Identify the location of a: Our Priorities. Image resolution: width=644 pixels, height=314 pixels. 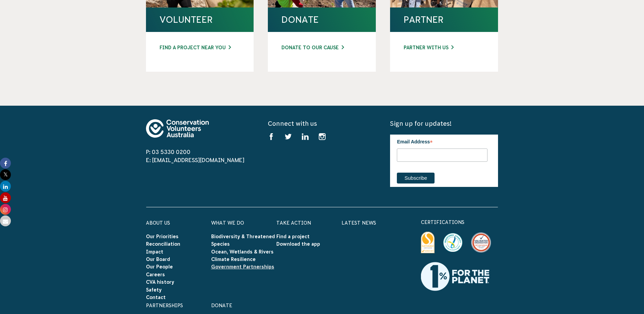
(163, 237).